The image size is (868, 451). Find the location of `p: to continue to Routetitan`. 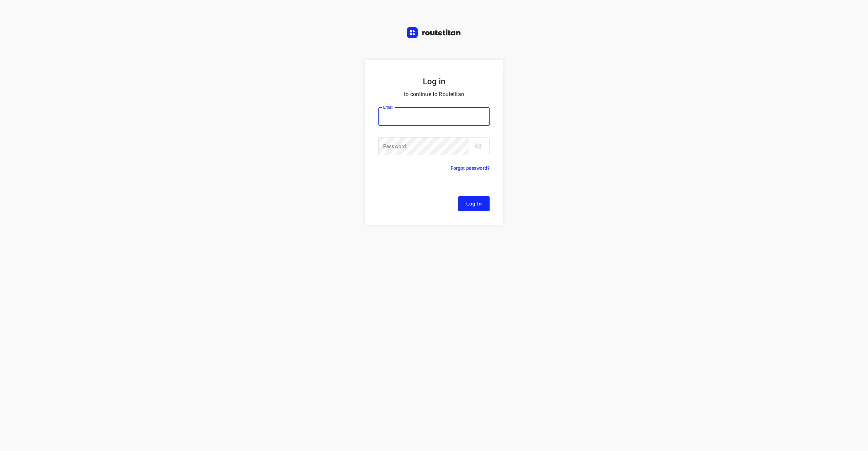

p: to continue to Routetitan is located at coordinates (434, 95).